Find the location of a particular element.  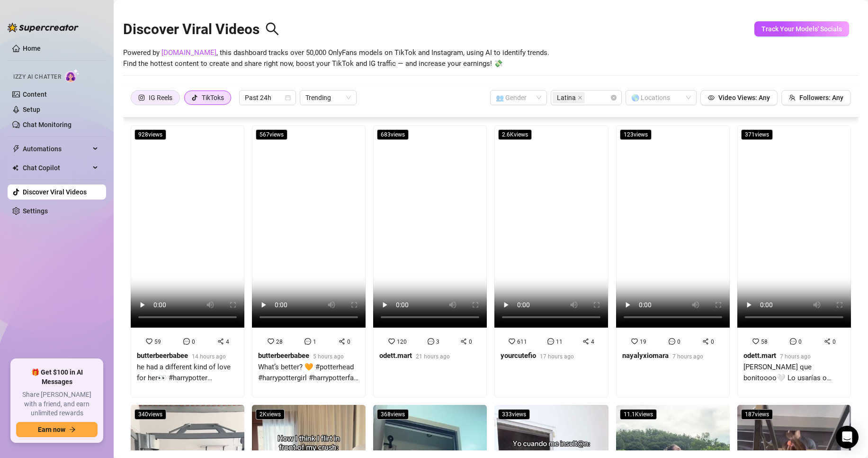

button: Video Views: Any is located at coordinates (738, 98).